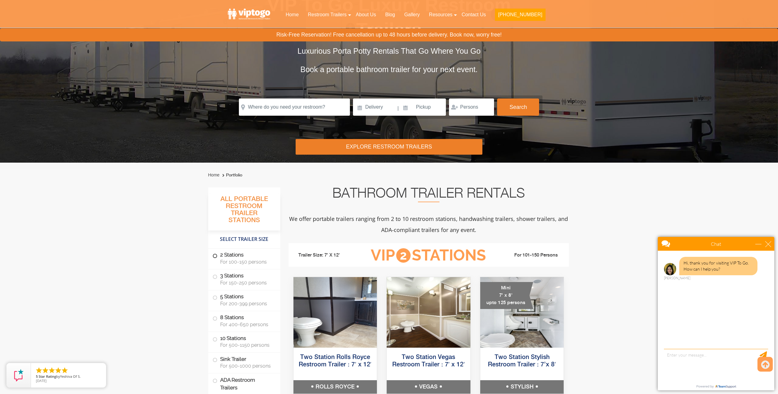 Image resolution: width=778 pixels, height=394 pixels. I want to click on h5: STYLISH, so click(522, 387).